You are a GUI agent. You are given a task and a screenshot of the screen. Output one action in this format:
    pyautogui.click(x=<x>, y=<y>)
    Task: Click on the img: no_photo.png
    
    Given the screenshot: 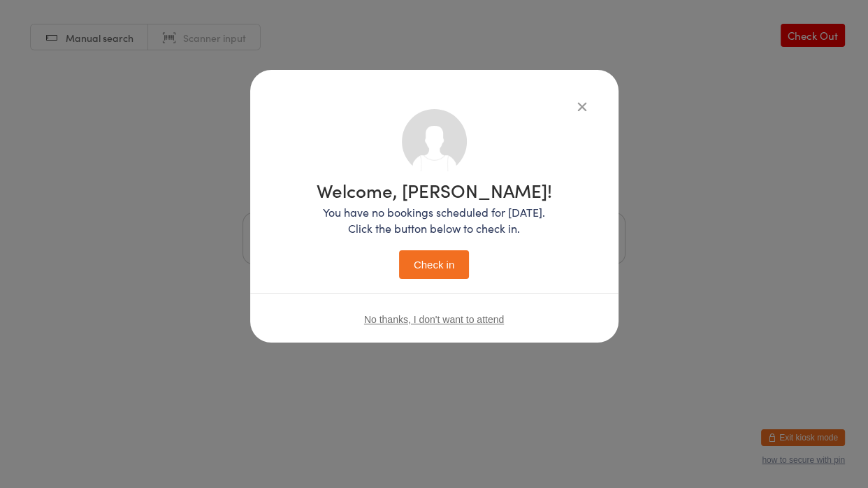 What is the action you would take?
    pyautogui.click(x=434, y=141)
    